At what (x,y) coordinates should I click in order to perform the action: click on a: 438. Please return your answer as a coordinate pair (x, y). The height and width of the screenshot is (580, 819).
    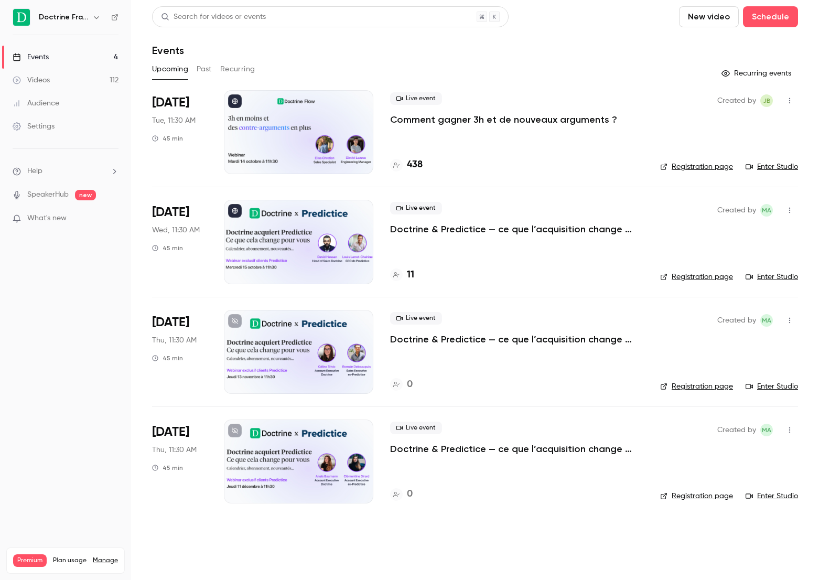
    Looking at the image, I should click on (407, 165).